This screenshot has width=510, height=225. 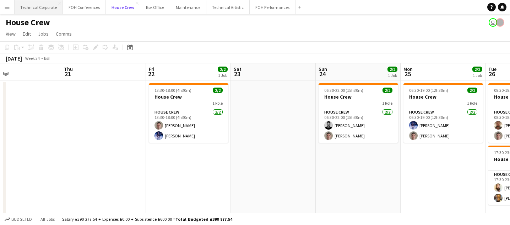 I want to click on span: 25, so click(x=407, y=74).